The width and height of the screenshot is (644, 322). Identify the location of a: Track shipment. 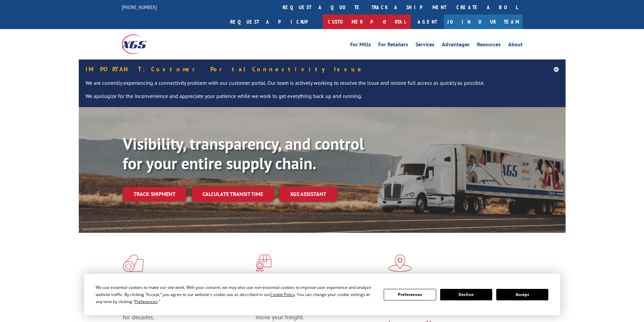
(154, 193).